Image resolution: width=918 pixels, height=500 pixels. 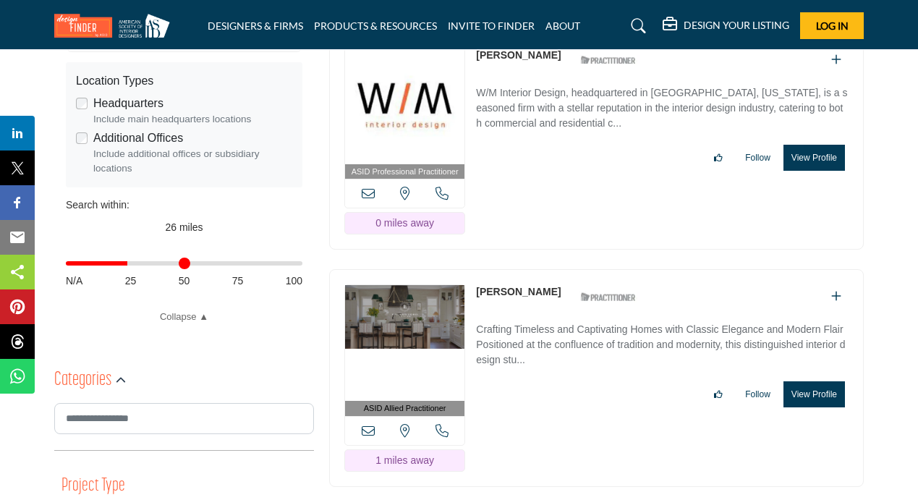 What do you see at coordinates (491, 25) in the screenshot?
I see `a: INVITE TO FINDER` at bounding box center [491, 25].